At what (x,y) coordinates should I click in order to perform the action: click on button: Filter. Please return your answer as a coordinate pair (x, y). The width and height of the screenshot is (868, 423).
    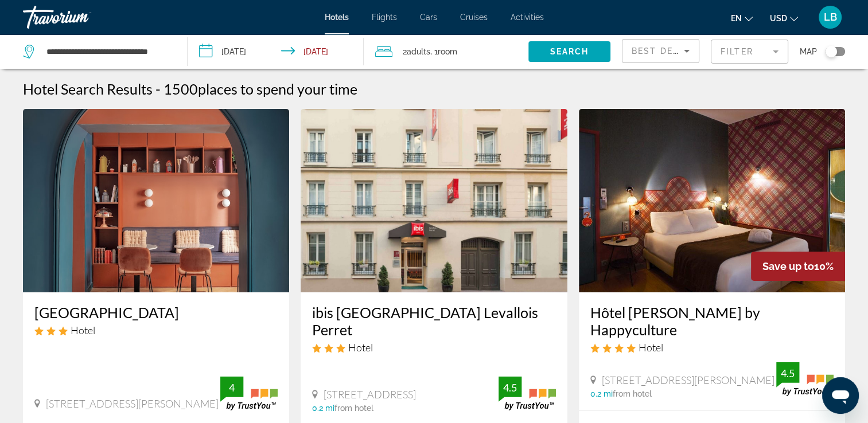
    Looking at the image, I should click on (750, 52).